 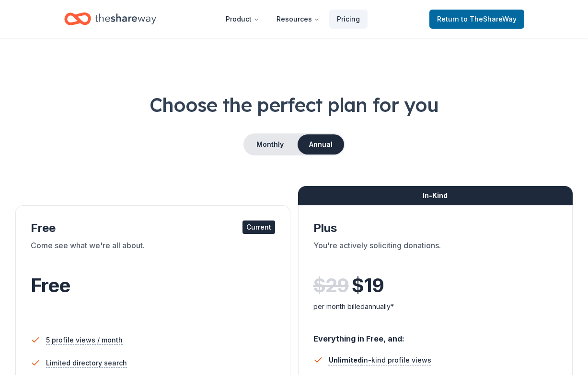 I want to click on a: Home, so click(x=110, y=18).